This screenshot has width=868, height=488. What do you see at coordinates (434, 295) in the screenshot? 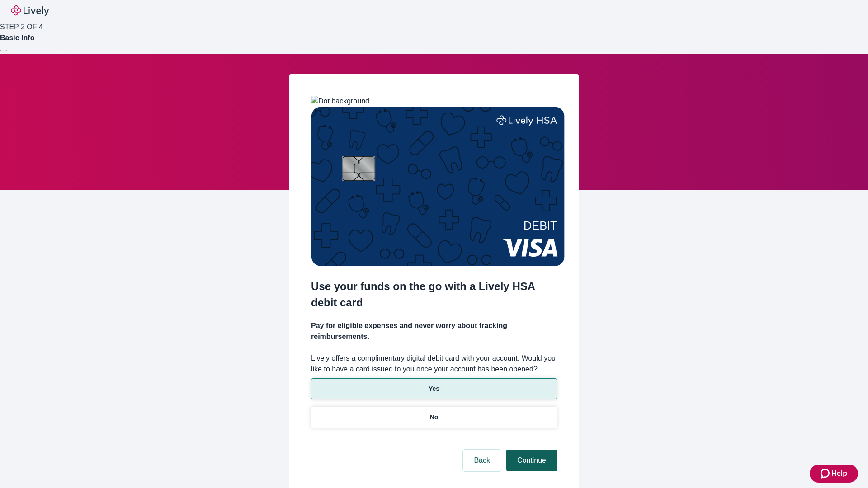
I see `h2: Use your funds on the go with a Lively HSA debit card` at bounding box center [434, 295].